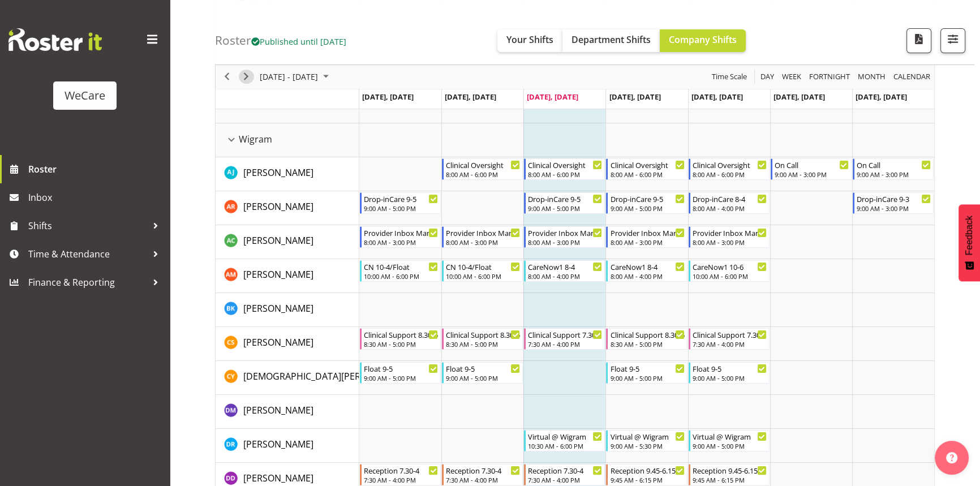 The height and width of the screenshot is (486, 980). Describe the element at coordinates (646, 475) in the screenshot. I see `div: Demi Dumitrean"s event - Reception 9.45-6.15 Begin From Thursday, October 9, 2025 at 9:45:00 AM G...` at that location.